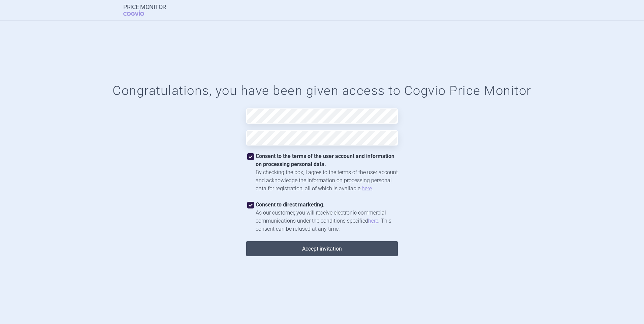 The image size is (644, 324). What do you see at coordinates (327, 160) in the screenshot?
I see `div: Consent to the terms of the user account and information on processing personal data.` at bounding box center [327, 160].